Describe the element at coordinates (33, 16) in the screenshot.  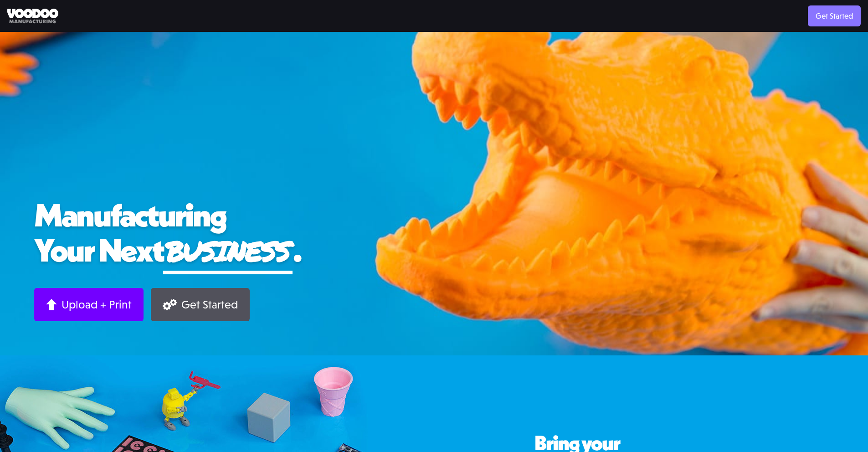
I see `img: Voodoo Manufacturing logo` at that location.